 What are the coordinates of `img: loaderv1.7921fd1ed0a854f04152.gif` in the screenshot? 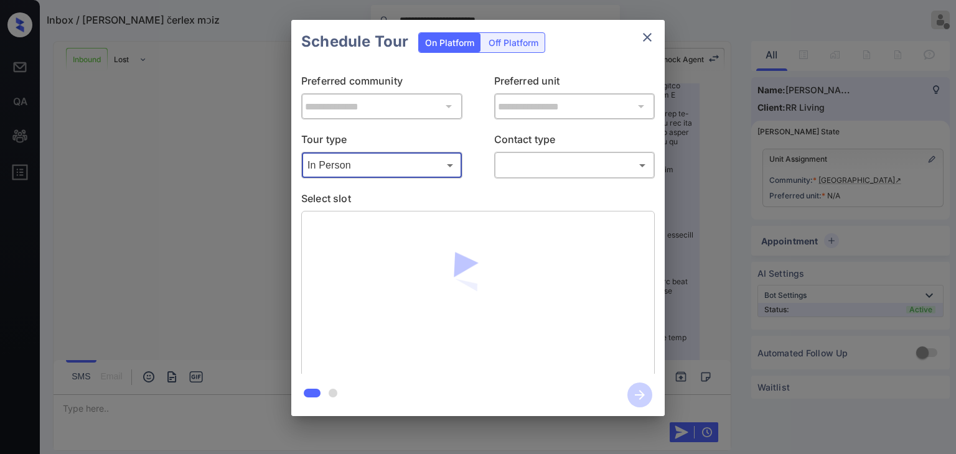 It's located at (478, 294).